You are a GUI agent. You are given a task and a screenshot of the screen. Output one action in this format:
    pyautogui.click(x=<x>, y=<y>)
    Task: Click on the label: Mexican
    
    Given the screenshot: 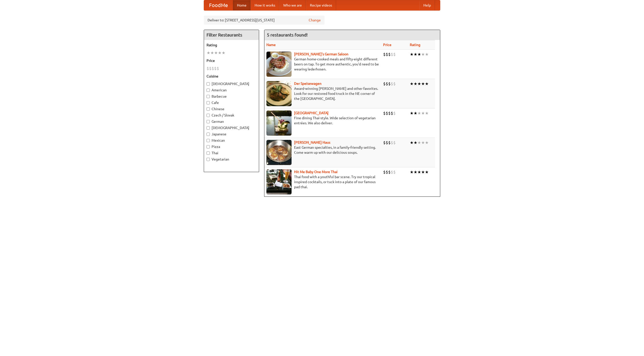 What is the action you would take?
    pyautogui.click(x=232, y=141)
    